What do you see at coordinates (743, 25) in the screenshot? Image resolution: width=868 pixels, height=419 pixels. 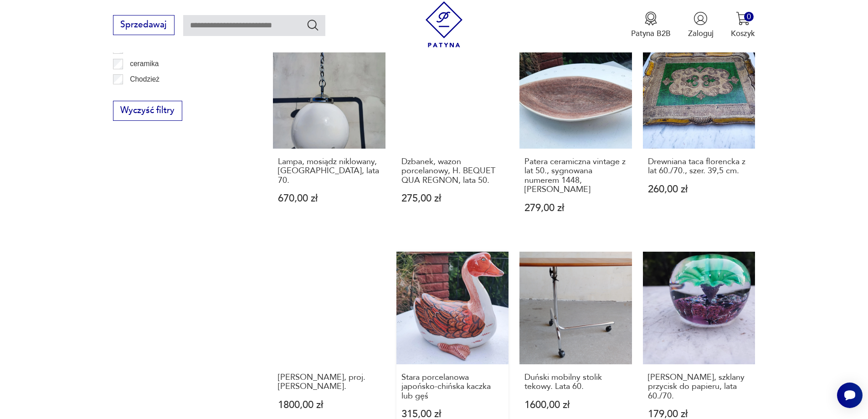 I see `button: 0Koszyk` at bounding box center [743, 25].